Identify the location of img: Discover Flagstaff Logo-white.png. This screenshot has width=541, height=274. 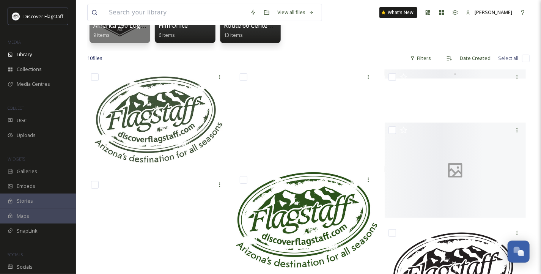
(307, 117).